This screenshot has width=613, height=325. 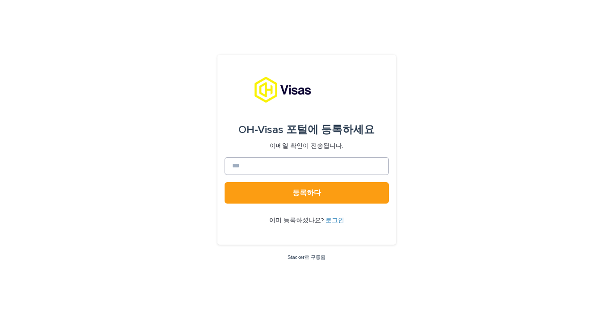 I want to click on font: Stacker로 구동됨, so click(x=306, y=257).